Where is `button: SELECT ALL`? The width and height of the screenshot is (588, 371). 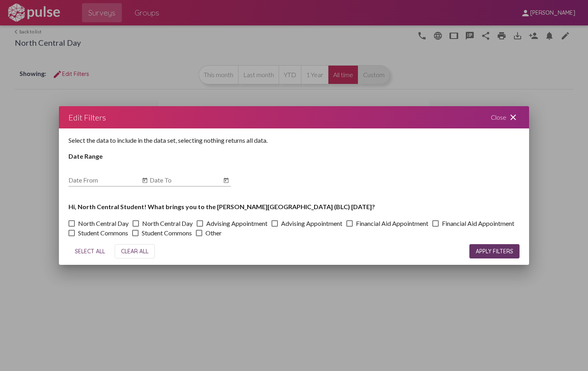
button: SELECT ALL is located at coordinates (90, 251).